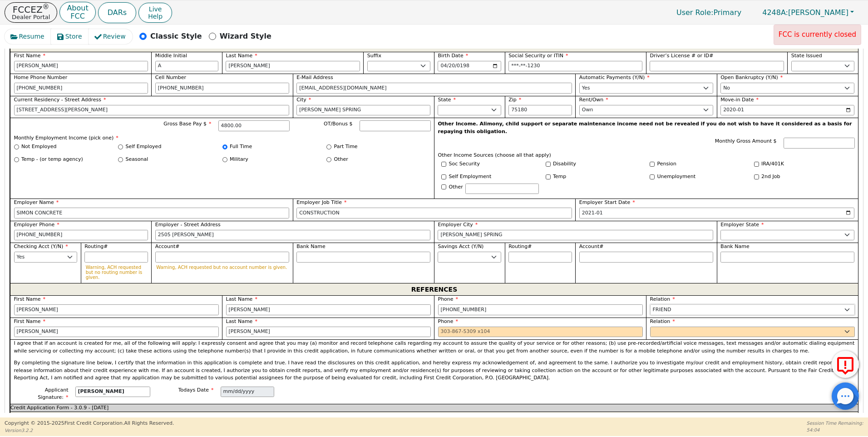 Image resolution: width=868 pixels, height=437 pixels. I want to click on button: AboutFCC, so click(77, 12).